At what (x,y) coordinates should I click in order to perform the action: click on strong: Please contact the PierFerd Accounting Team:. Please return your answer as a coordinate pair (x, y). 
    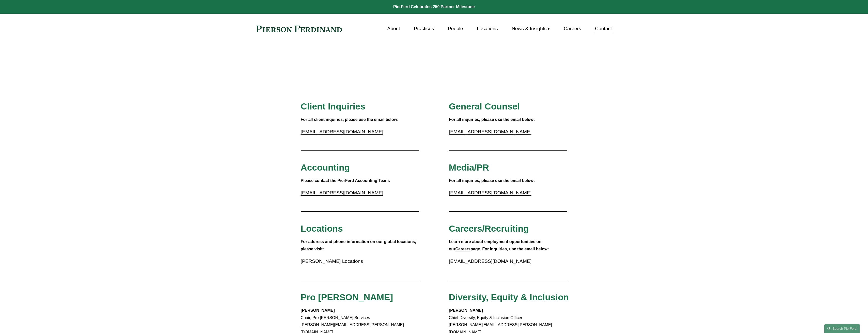
    Looking at the image, I should click on (345, 181).